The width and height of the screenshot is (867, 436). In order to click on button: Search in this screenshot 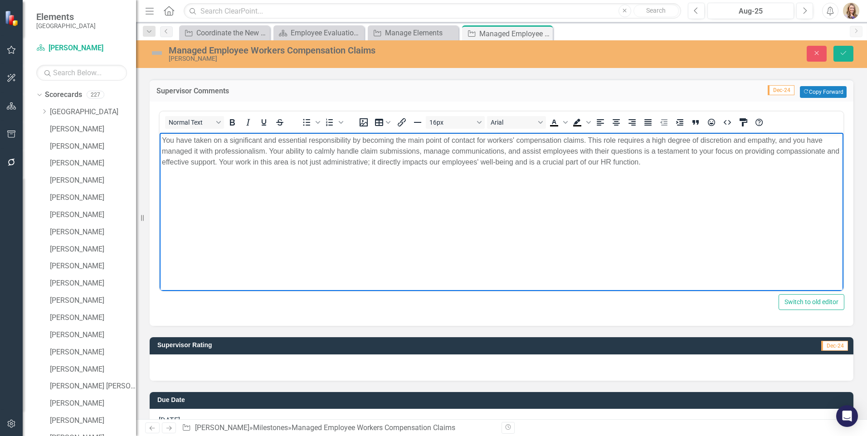, I will do `click(656, 11)`.